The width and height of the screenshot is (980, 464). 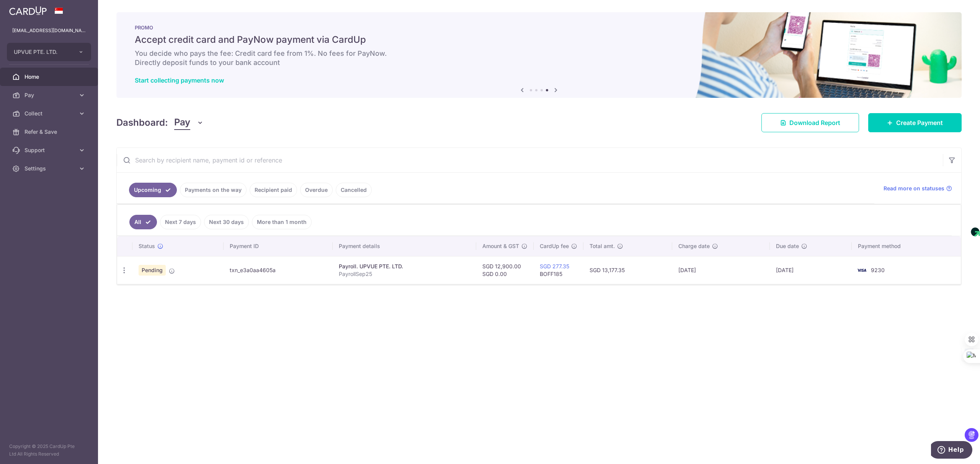 I want to click on span: Due date, so click(x=787, y=246).